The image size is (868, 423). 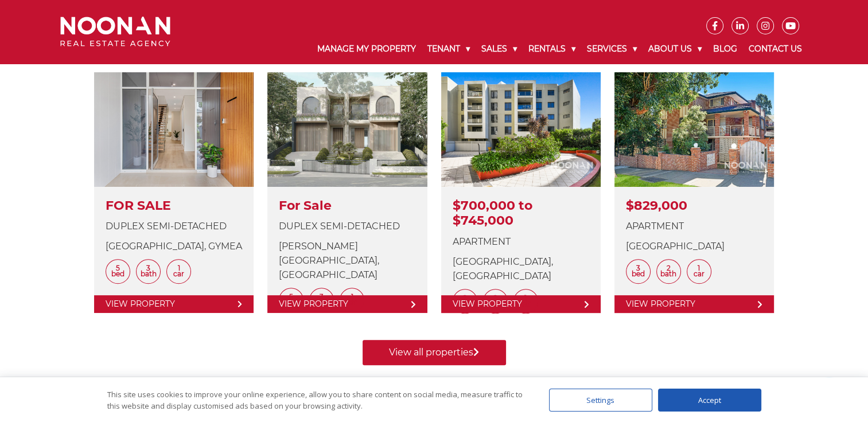 What do you see at coordinates (552, 49) in the screenshot?
I see `a: Rentals` at bounding box center [552, 49].